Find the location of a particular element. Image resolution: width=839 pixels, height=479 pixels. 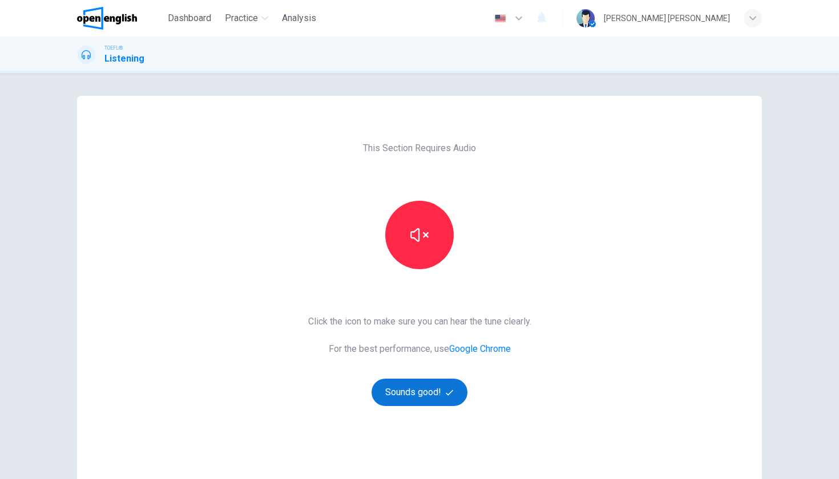

span: For the best performance, use is located at coordinates (420, 349).